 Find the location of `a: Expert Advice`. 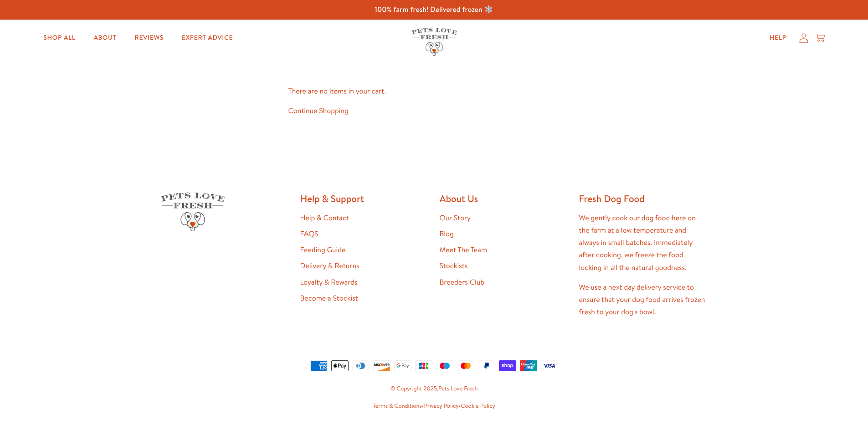

a: Expert Advice is located at coordinates (207, 38).